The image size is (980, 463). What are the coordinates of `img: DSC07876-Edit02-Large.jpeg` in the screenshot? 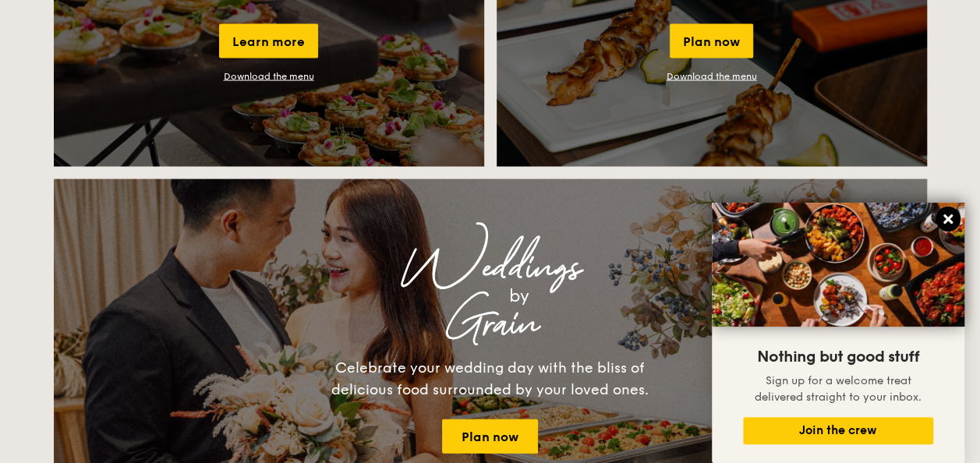 It's located at (838, 264).